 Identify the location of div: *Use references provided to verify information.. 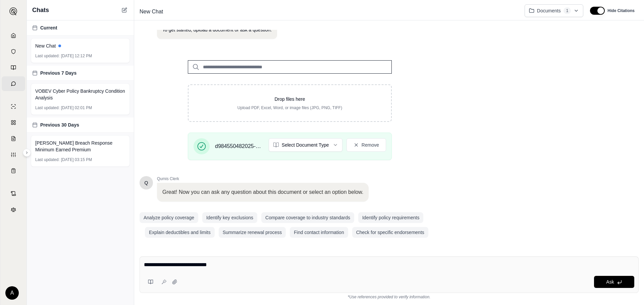
(389, 296).